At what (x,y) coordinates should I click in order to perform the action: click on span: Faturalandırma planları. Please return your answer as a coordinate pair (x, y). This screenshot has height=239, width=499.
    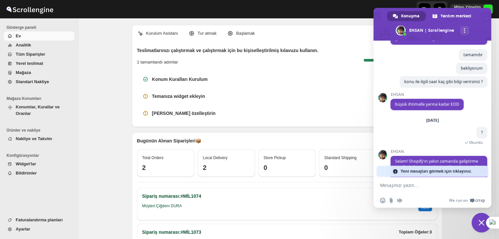
    Looking at the image, I should click on (39, 220).